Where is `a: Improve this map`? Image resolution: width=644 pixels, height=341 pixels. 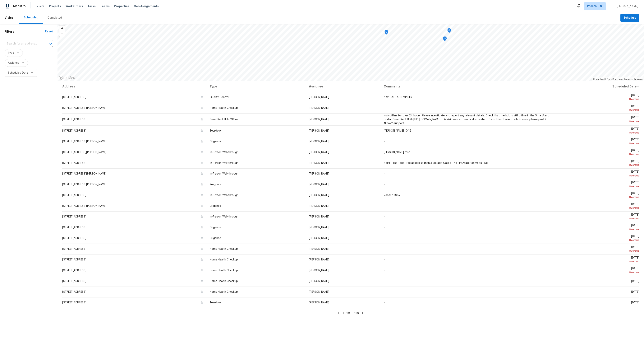 a: Improve this map is located at coordinates (634, 79).